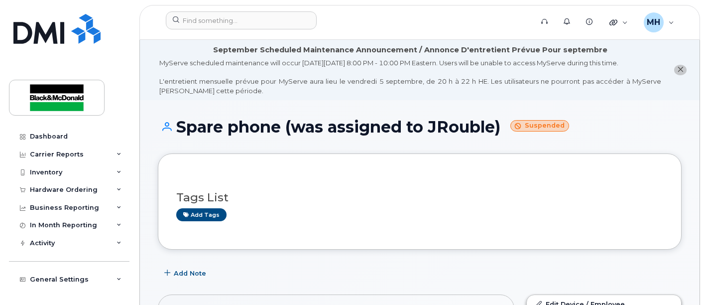 This screenshot has height=305, width=705. What do you see at coordinates (410, 50) in the screenshot?
I see `div: September Scheduled Maintenance Announcement / Annonce D'entretient Prévue Pour septembre` at bounding box center [410, 50].